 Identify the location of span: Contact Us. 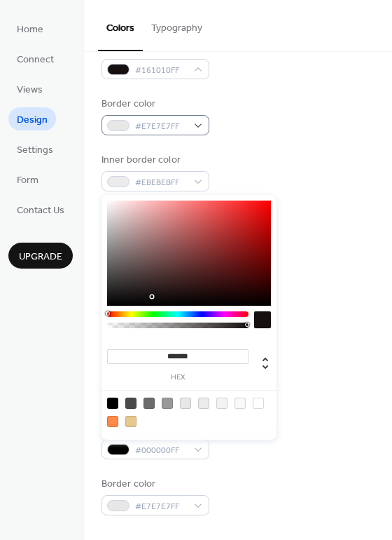
(40, 210).